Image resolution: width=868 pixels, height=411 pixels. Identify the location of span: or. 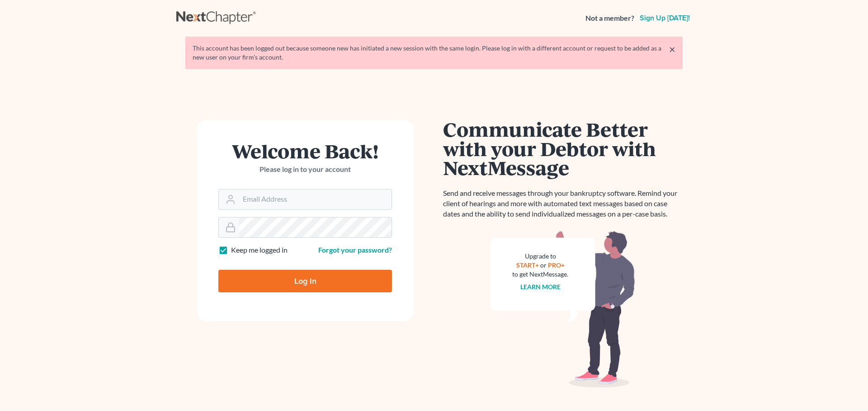
(543, 265).